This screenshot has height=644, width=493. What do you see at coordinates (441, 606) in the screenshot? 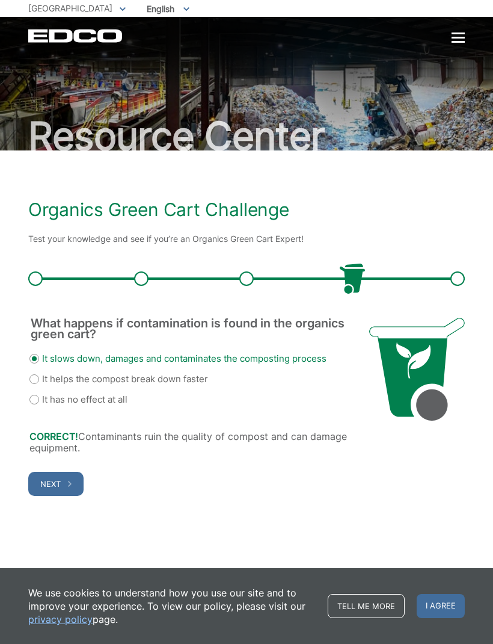
I see `span: I agree` at bounding box center [441, 606].